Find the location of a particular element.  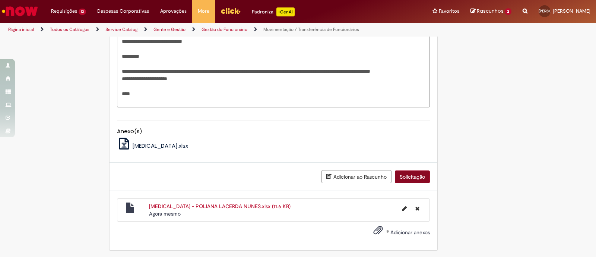

button: Editar nome de arquivo Change Job - POLIANA LACERDA NUNES.xlsx is located at coordinates (405, 208).